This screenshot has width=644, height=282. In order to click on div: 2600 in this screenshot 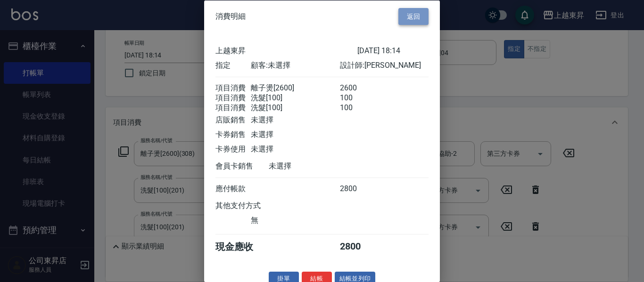, I will do `click(357, 88)`.